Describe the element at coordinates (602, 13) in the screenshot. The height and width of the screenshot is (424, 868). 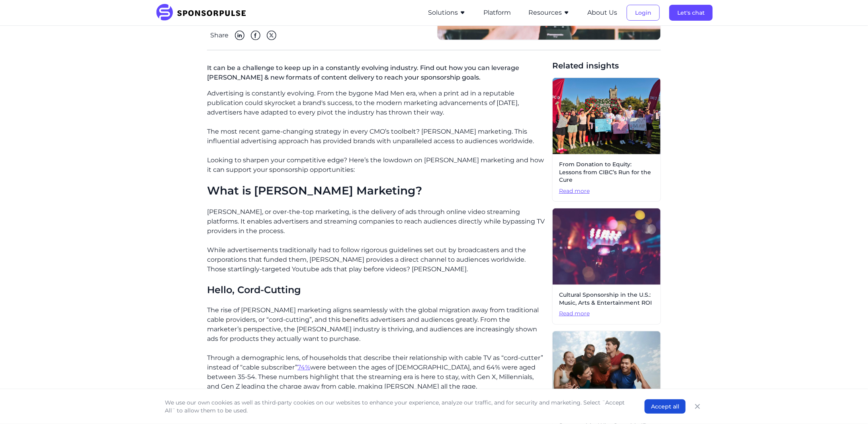
I see `a: About Us` at that location.